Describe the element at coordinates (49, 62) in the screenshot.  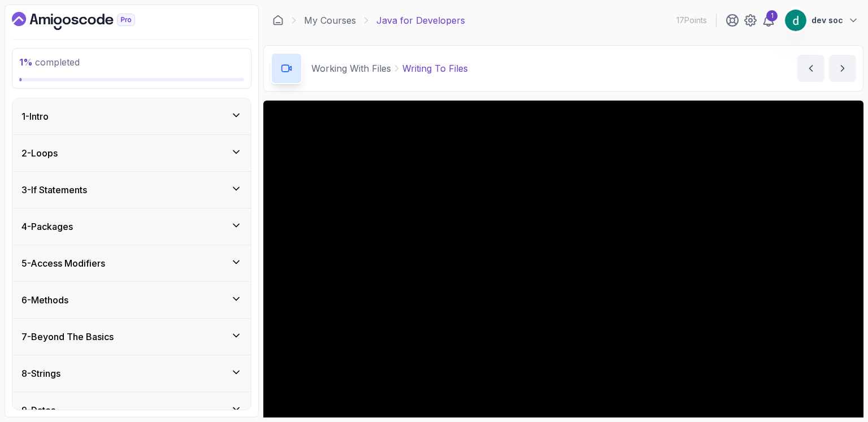
I see `span: completed` at that location.